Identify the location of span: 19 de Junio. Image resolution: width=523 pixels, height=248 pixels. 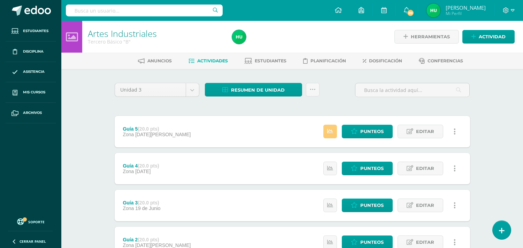
(148, 208).